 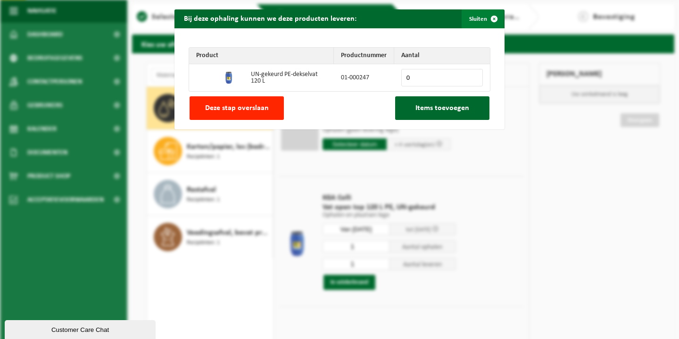 I want to click on th: Productnummer, so click(x=364, y=56).